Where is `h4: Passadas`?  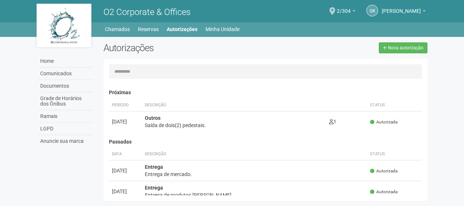
h4: Passadas is located at coordinates (265, 142).